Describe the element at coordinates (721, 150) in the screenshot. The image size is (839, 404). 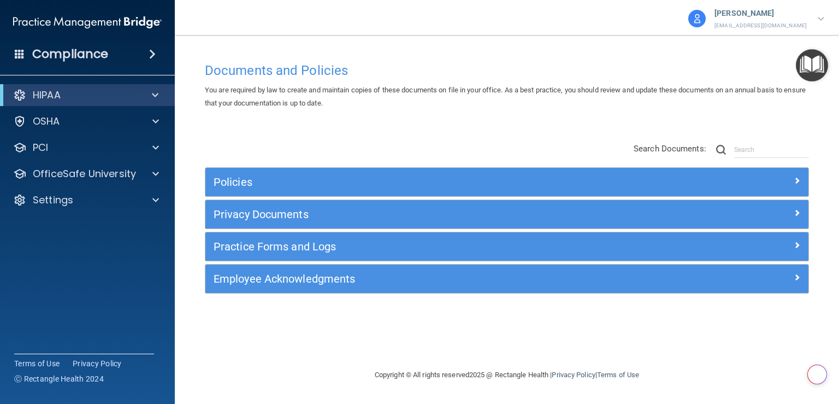
I see `img: ic-search.3b580494.png` at that location.